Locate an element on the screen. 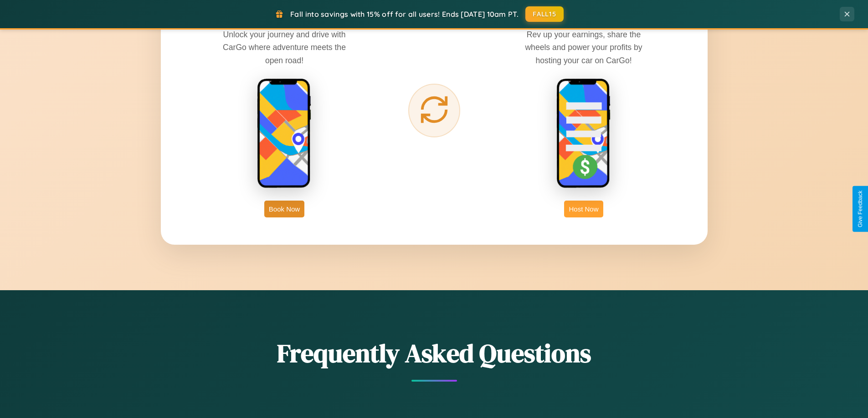 This screenshot has width=868, height=418. button: Host Now is located at coordinates (583, 209).